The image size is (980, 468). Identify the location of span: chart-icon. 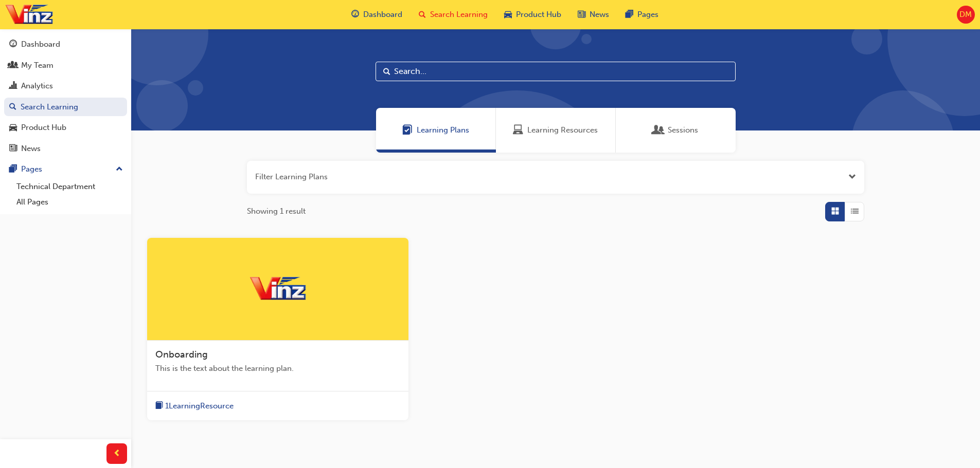
(13, 86).